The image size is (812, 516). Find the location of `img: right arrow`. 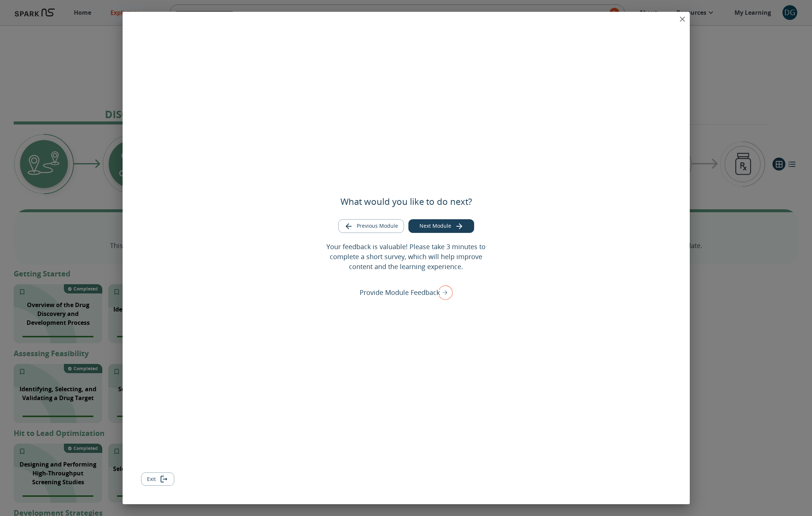

img: right arrow is located at coordinates (443, 292).